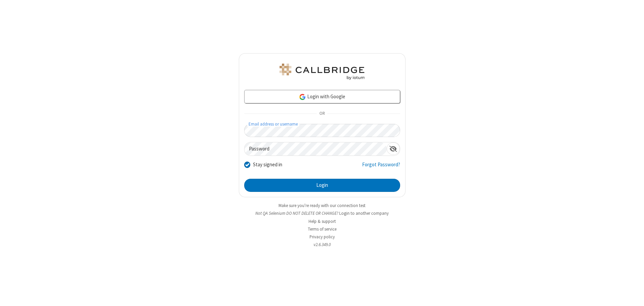  Describe the element at coordinates (268, 164) in the screenshot. I see `label: Stay signed in` at that location.